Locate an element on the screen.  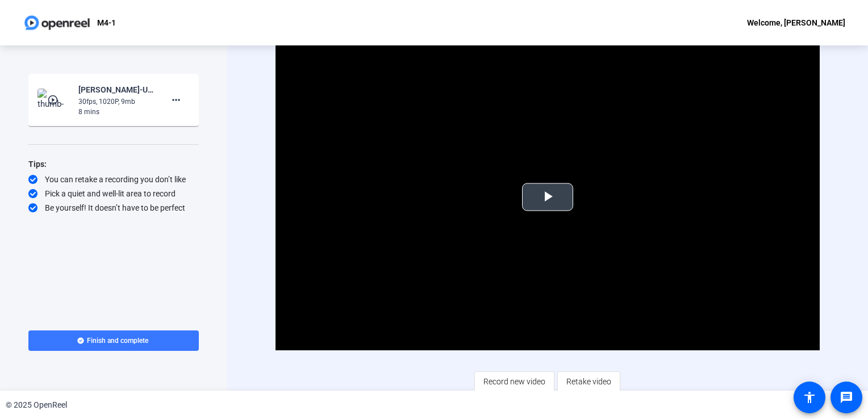
mat-icon: message is located at coordinates (847, 398).